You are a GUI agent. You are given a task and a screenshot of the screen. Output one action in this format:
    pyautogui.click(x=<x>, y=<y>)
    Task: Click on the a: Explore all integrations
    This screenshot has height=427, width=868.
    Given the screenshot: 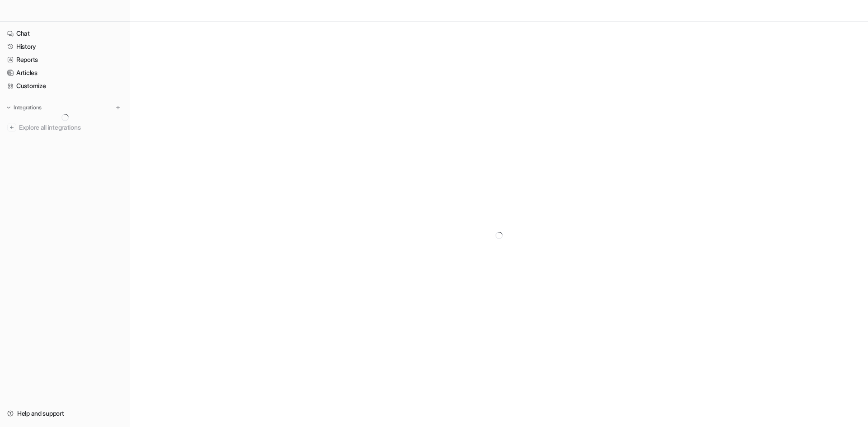 What is the action you would take?
    pyautogui.click(x=64, y=128)
    